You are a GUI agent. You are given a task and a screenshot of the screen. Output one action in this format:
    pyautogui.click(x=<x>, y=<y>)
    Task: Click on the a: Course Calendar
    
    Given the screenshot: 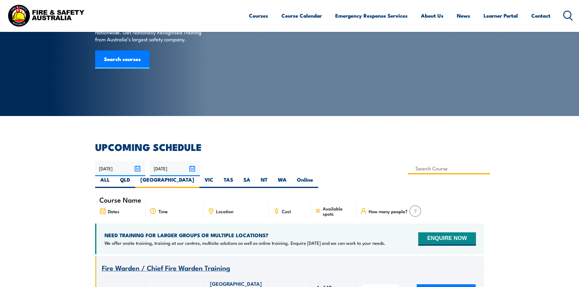 What is the action you would take?
    pyautogui.click(x=302, y=16)
    